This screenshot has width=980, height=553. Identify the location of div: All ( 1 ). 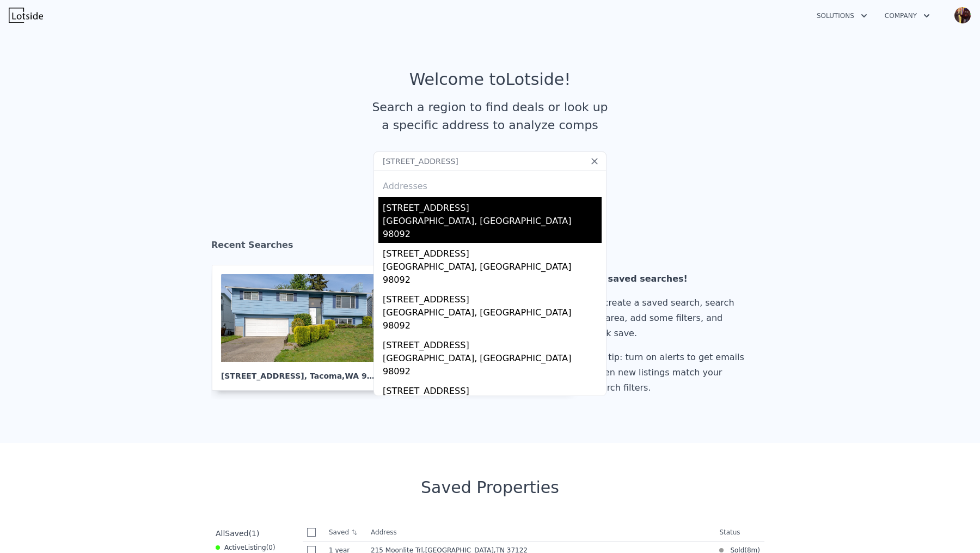
(237, 533).